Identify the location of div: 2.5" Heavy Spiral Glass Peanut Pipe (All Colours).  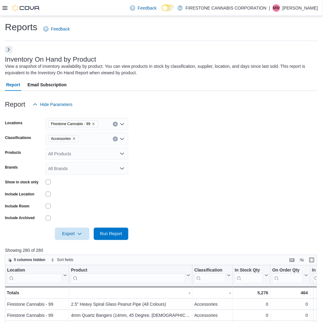
(131, 305).